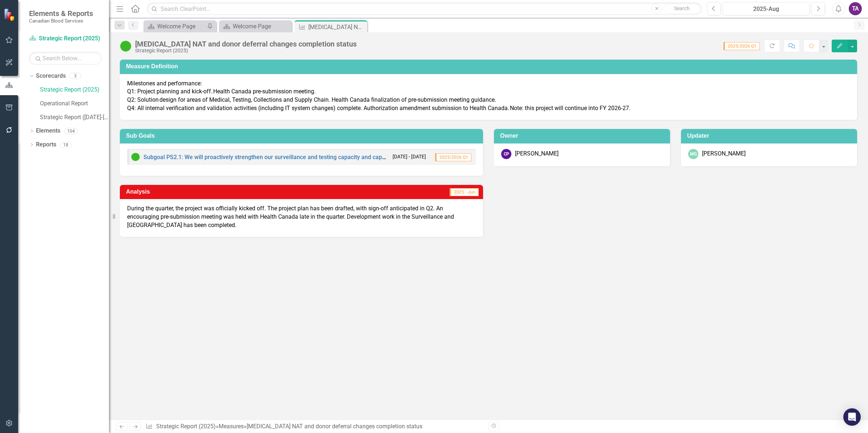  Describe the element at coordinates (855, 9) in the screenshot. I see `button: TA` at that location.